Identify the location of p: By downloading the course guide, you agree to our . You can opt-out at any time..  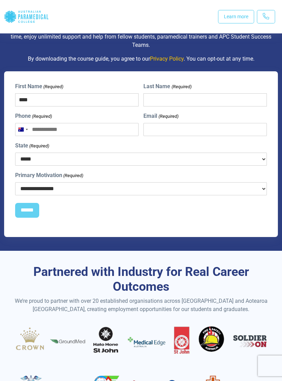
(141, 59).